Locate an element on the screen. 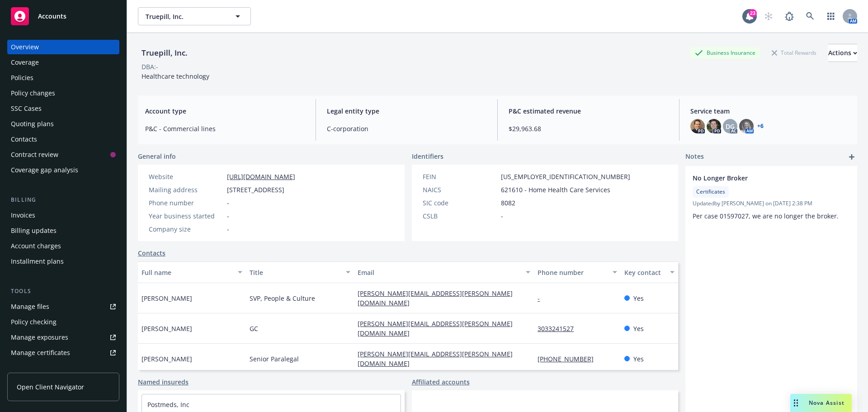  span: 8082 is located at coordinates (508, 203).